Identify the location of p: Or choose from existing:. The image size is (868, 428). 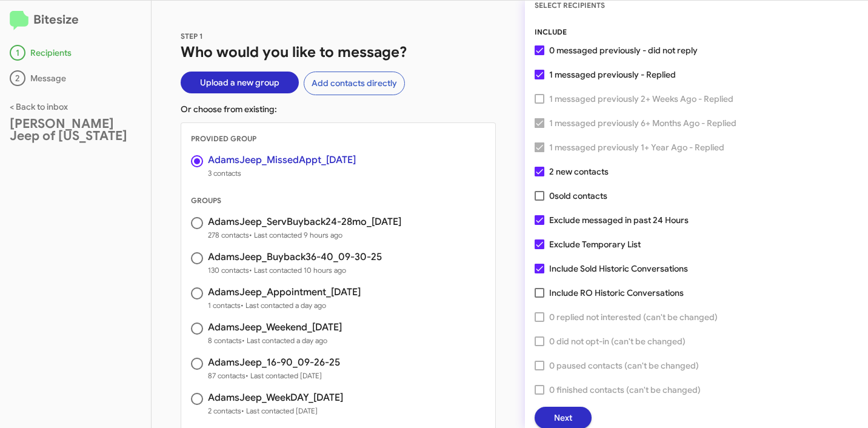
(338, 109).